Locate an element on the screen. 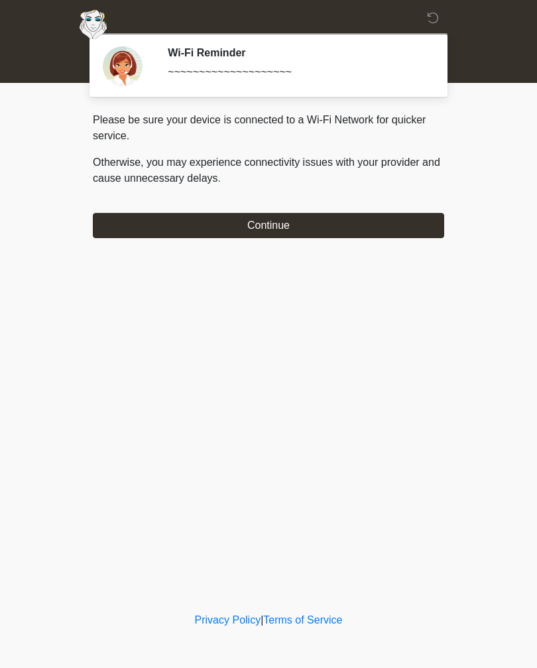  a: Terms of Service is located at coordinates (303, 620).